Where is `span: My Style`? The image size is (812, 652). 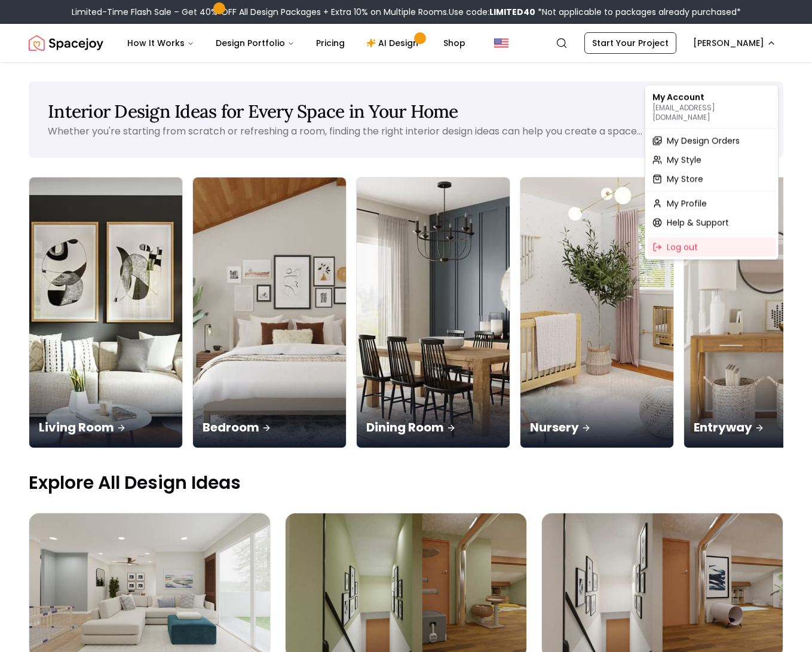
span: My Style is located at coordinates (684, 160).